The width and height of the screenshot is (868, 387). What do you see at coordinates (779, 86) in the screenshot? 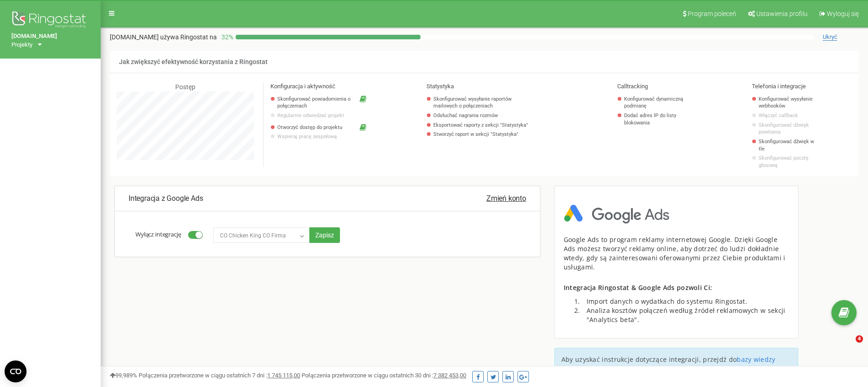
I see `span: Telefonia i integracje` at bounding box center [779, 86].